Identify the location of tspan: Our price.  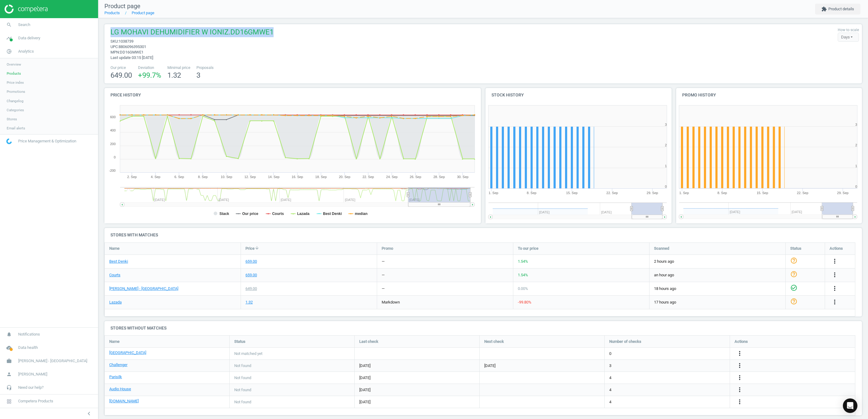
(250, 214).